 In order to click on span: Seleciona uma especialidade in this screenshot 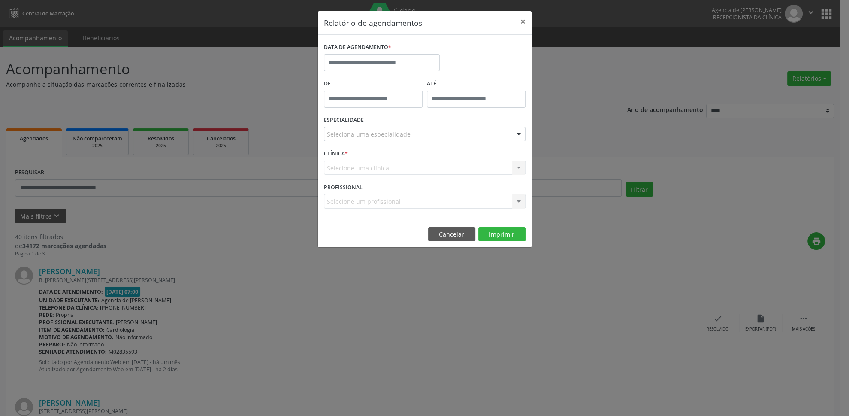, I will do `click(368, 134)`.